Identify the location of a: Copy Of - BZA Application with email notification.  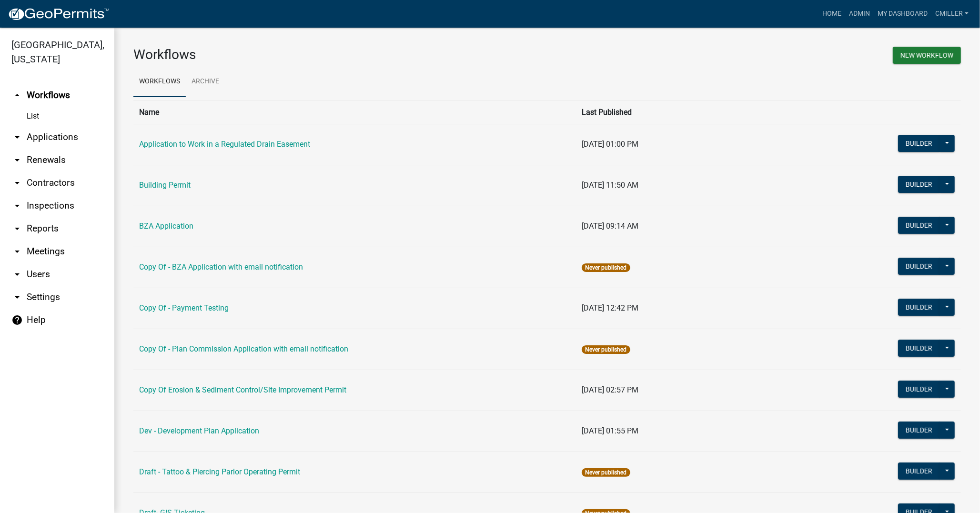
(221, 267).